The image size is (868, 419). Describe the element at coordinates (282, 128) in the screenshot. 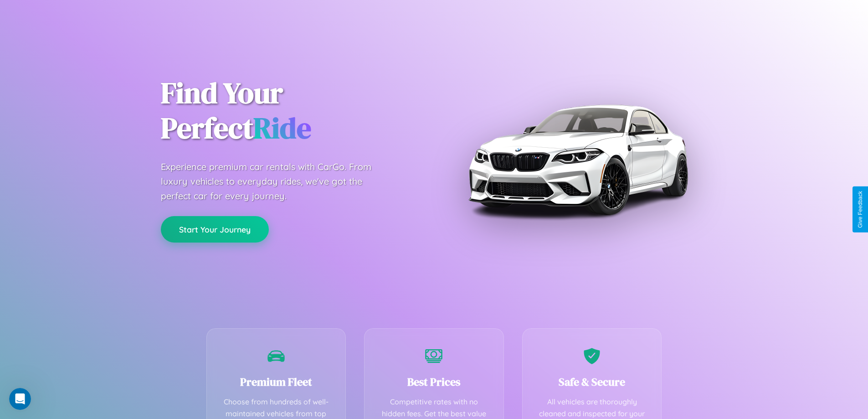

I see `span: Ride` at that location.